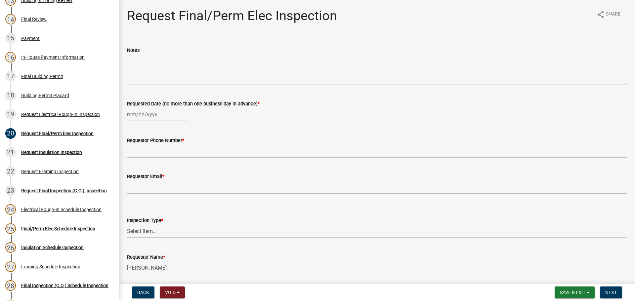  What do you see at coordinates (11, 191) in the screenshot?
I see `div: 23` at bounding box center [11, 191].